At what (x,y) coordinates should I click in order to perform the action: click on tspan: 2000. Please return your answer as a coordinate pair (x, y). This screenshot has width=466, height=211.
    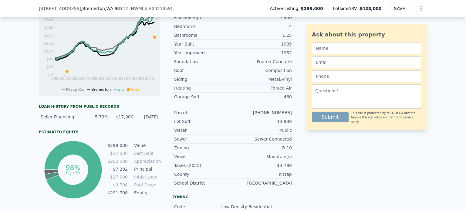
    Looking at the image, I should click on (55, 79).